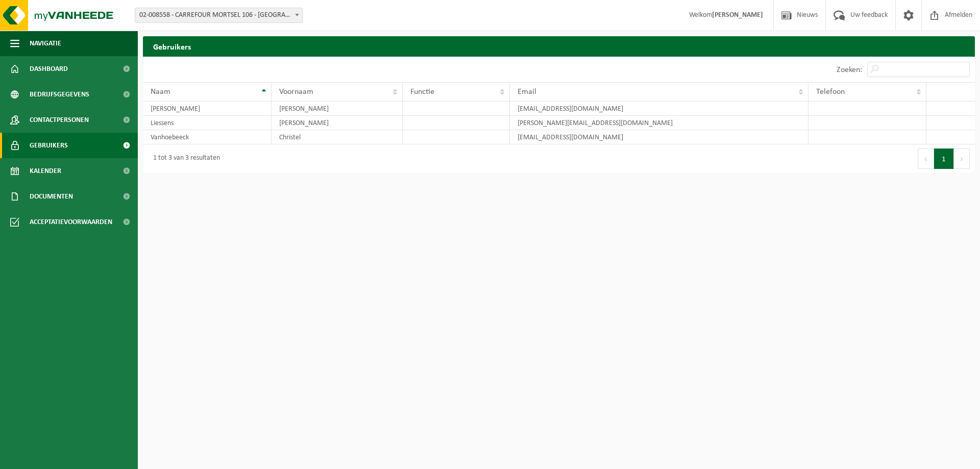 The height and width of the screenshot is (469, 980). What do you see at coordinates (59, 120) in the screenshot?
I see `span: Contactpersonen` at bounding box center [59, 120].